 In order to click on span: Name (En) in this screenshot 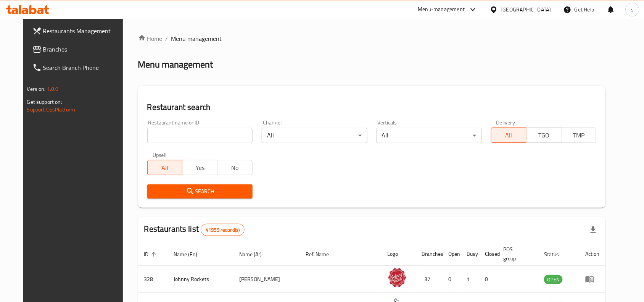, I will do `click(191, 254)`.